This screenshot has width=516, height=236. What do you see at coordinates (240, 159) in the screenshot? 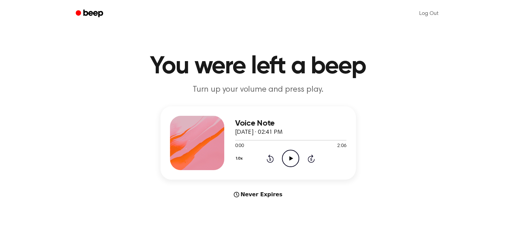
I see `button: 1.0x` at bounding box center [240, 159].